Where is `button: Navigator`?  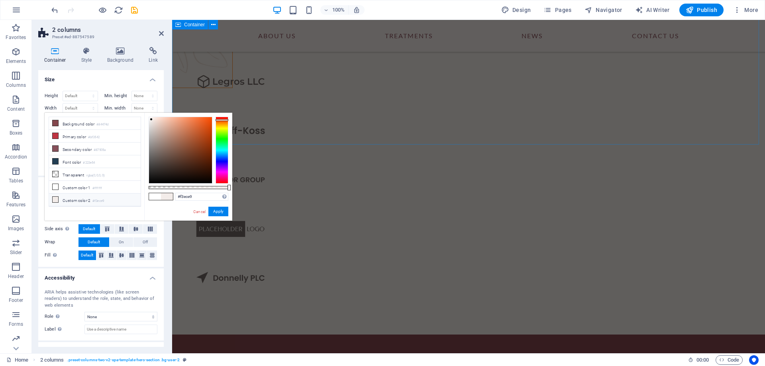
button: Navigator is located at coordinates (603, 10).